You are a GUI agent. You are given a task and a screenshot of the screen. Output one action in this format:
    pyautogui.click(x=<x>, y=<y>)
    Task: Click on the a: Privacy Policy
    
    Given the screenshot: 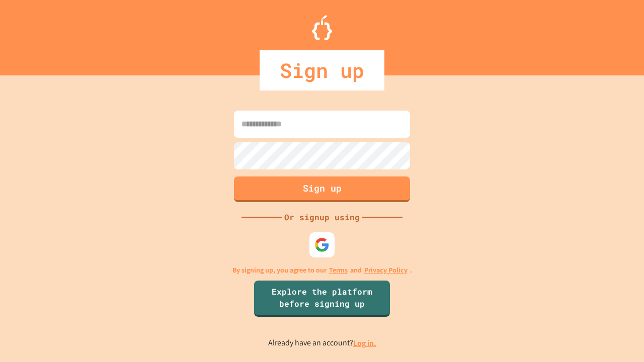 What is the action you would take?
    pyautogui.click(x=386, y=270)
    